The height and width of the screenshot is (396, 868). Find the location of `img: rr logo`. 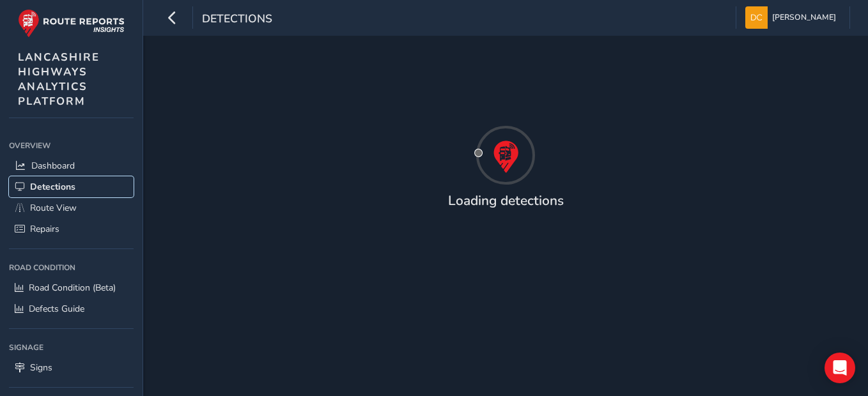

img: rr logo is located at coordinates (71, 23).